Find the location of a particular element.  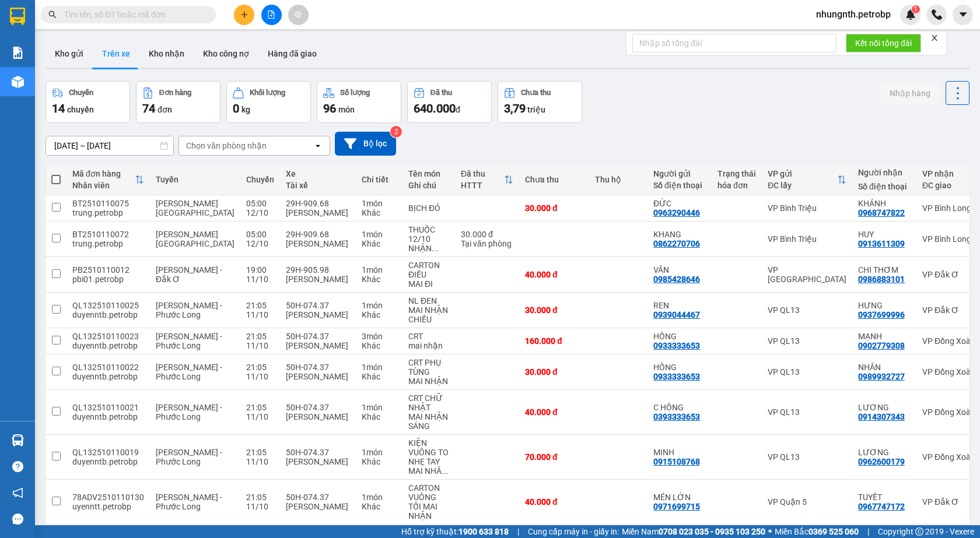

div: 21:05 is located at coordinates (260, 497).